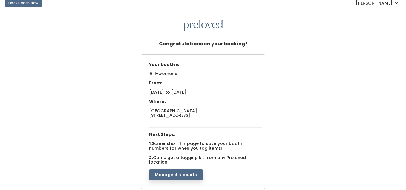 Image resolution: width=406 pixels, height=190 pixels. What do you see at coordinates (156, 83) in the screenshot?
I see `span: From:` at bounding box center [156, 83].